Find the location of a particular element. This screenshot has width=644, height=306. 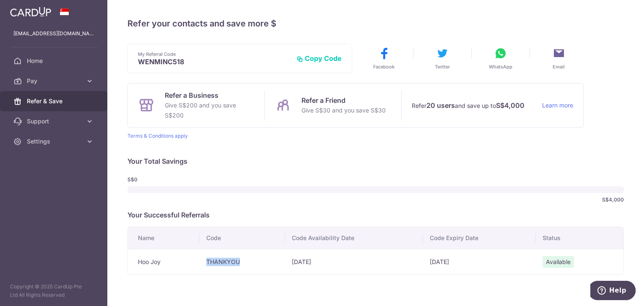

button: Twitter is located at coordinates (442, 59).